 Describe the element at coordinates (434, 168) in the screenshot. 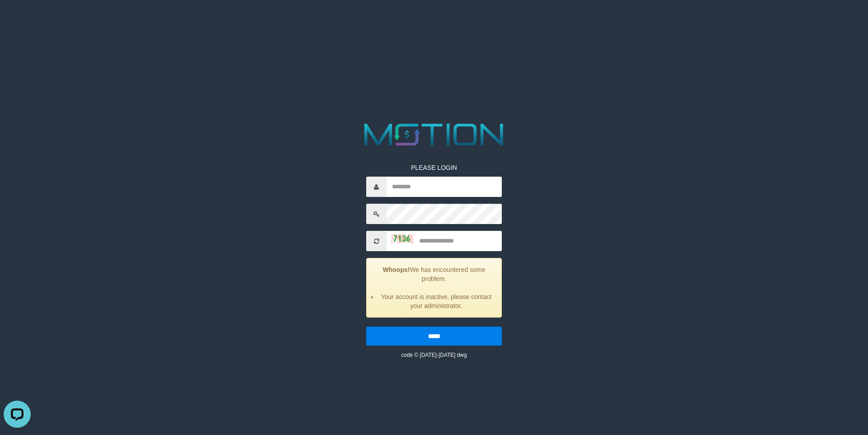

I see `p: PLEASE LOGIN` at that location.